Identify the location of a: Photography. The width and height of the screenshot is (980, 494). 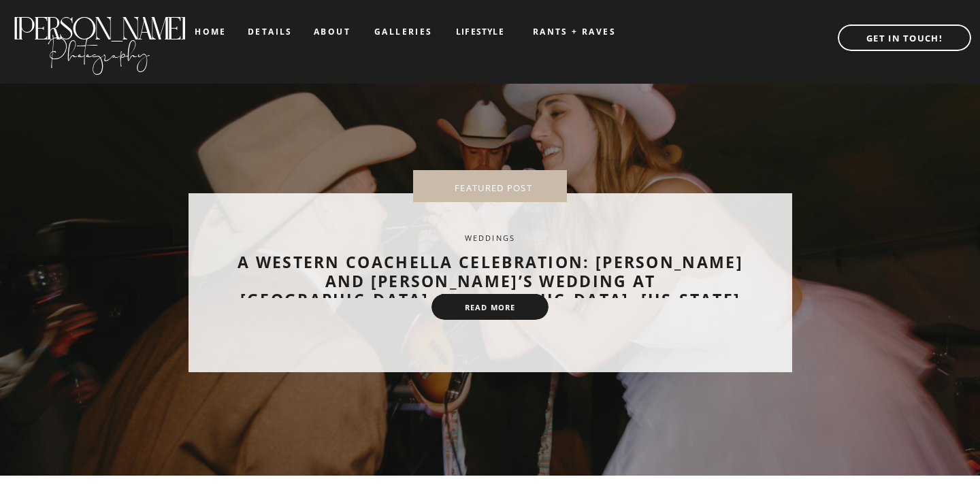
(99, 49).